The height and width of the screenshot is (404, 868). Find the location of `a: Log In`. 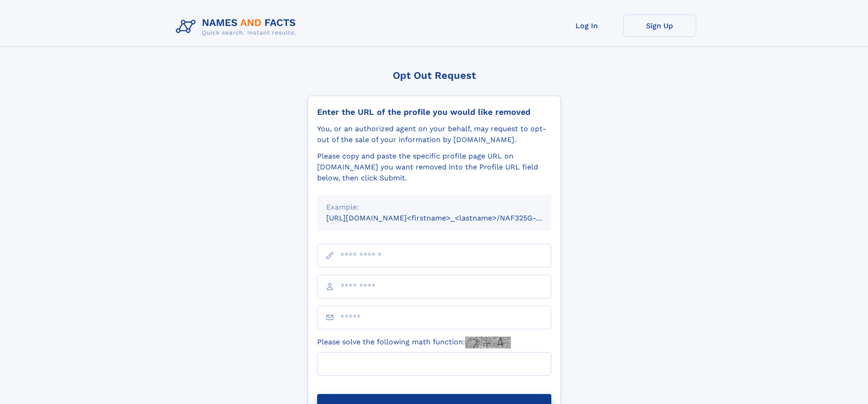

a: Log In is located at coordinates (587, 26).